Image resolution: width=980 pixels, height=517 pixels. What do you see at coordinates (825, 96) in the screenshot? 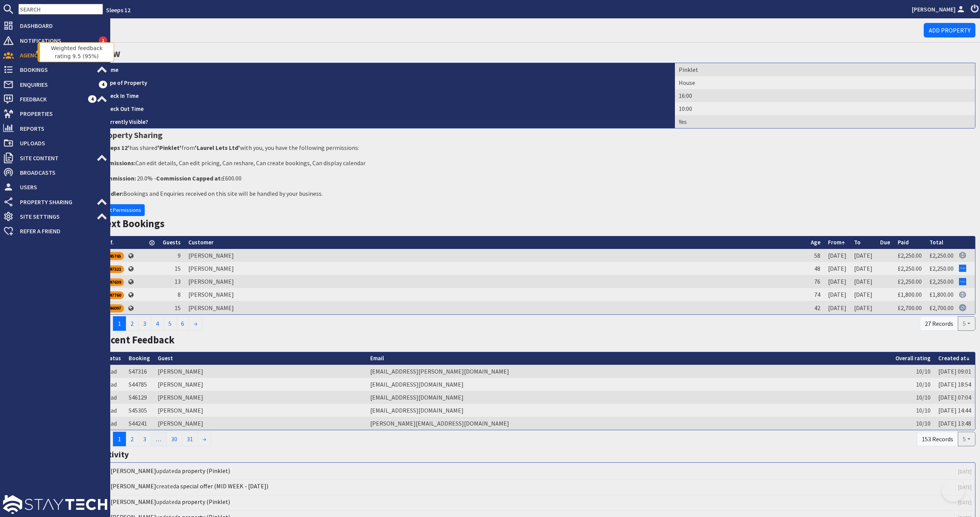
I see `td: 16:00` at bounding box center [825, 96].